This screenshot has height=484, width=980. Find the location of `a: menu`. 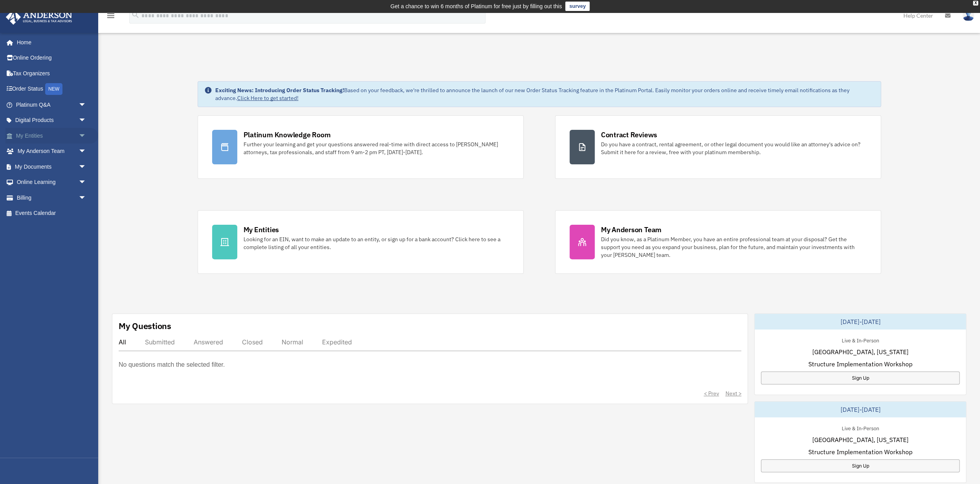

a: menu is located at coordinates (111, 17).